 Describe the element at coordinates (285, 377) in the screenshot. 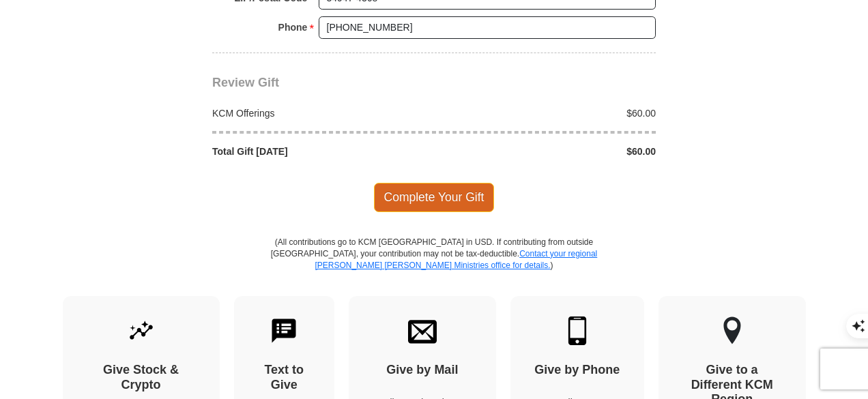

I see `h4: Text to Give` at that location.